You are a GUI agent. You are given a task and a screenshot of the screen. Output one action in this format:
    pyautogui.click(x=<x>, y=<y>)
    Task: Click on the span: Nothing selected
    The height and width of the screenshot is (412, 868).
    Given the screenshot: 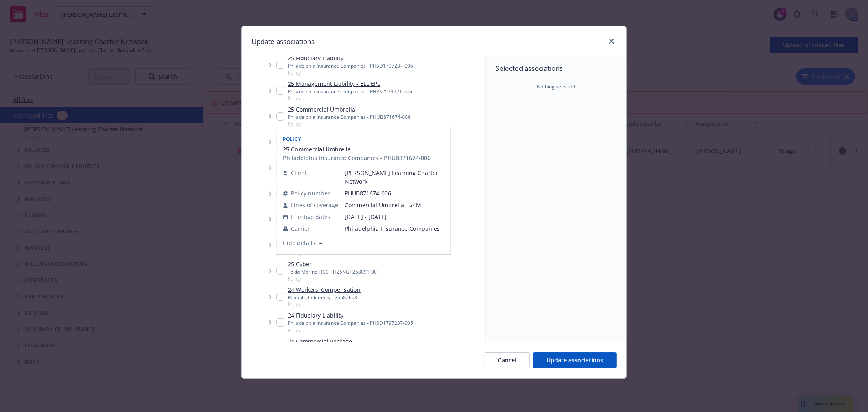 What is the action you would take?
    pyautogui.click(x=556, y=86)
    